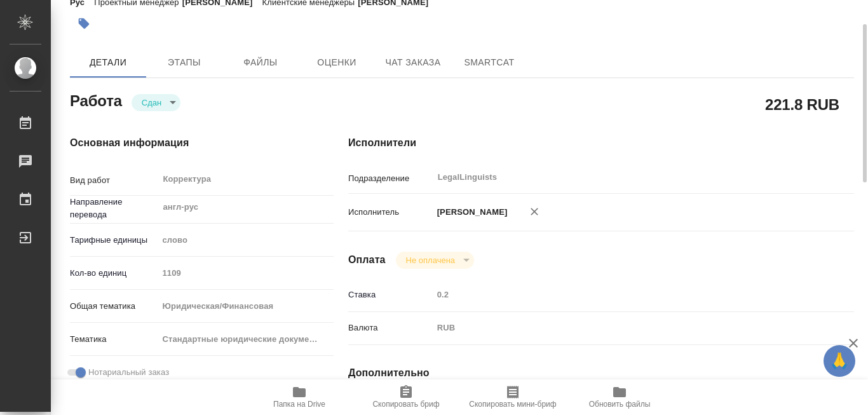  Describe the element at coordinates (114, 208) in the screenshot. I see `p: Направление перевода` at that location.